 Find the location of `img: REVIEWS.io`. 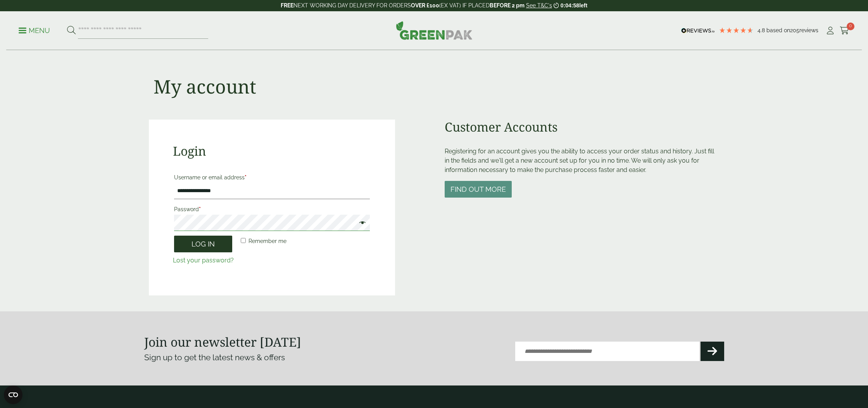

img: REVIEWS.io is located at coordinates (698, 31).